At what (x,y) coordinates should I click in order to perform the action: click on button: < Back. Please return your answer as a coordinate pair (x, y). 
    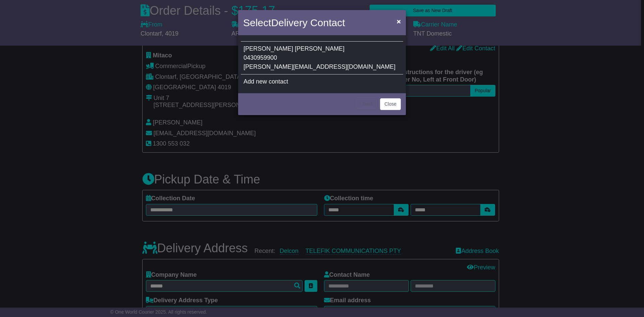
    Looking at the image, I should click on (366, 104).